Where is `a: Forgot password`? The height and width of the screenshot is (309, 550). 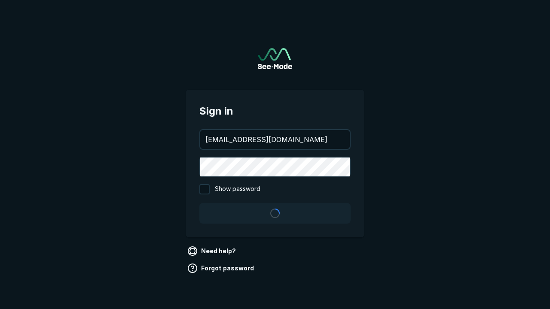
a: Forgot password is located at coordinates (221, 269).